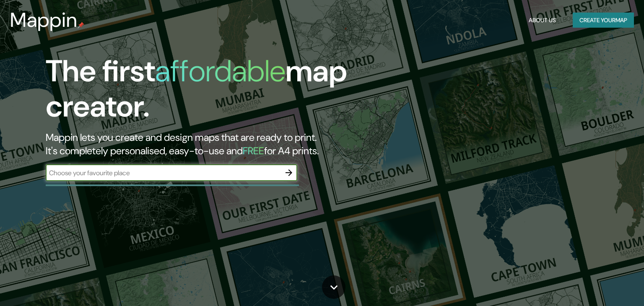 The height and width of the screenshot is (306, 644). I want to click on button: About Us, so click(542, 20).